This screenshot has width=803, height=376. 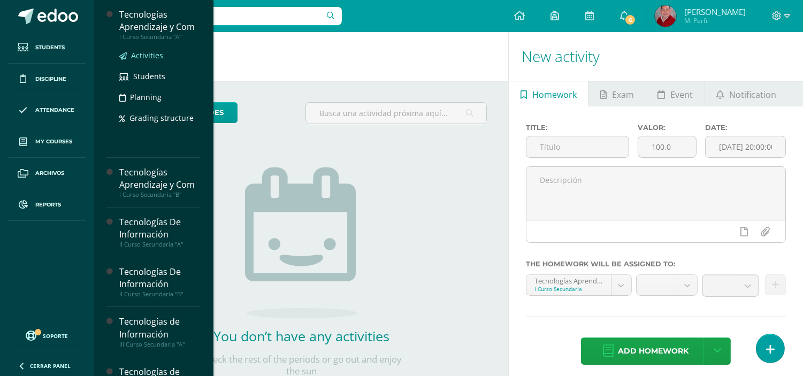 I want to click on span: Mi Perfil, so click(x=715, y=20).